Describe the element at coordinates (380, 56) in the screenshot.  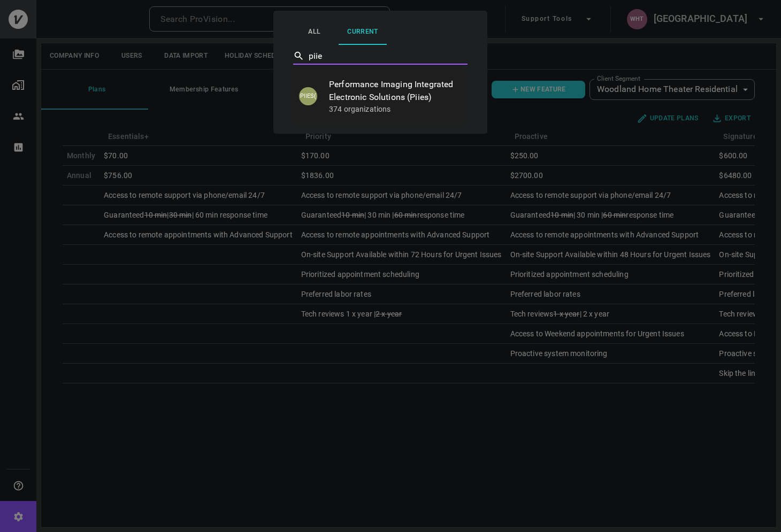
I see `input: Select Partner…` at that location.